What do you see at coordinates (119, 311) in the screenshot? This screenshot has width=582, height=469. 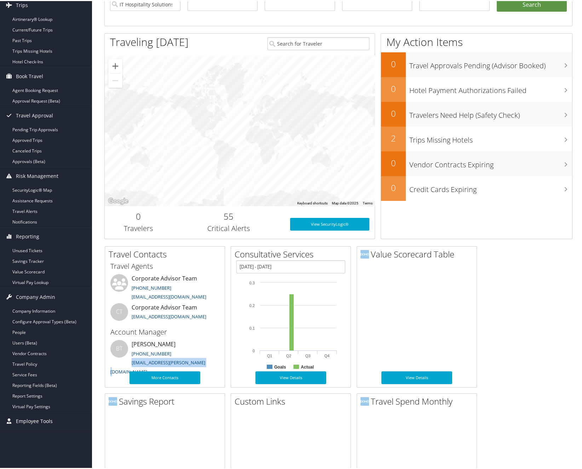 I see `div: CT` at bounding box center [119, 311].